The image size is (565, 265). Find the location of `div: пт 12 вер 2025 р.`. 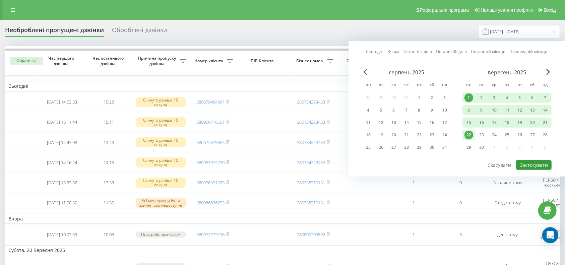

div: пт 12 вер 2025 р. is located at coordinates (520, 110).